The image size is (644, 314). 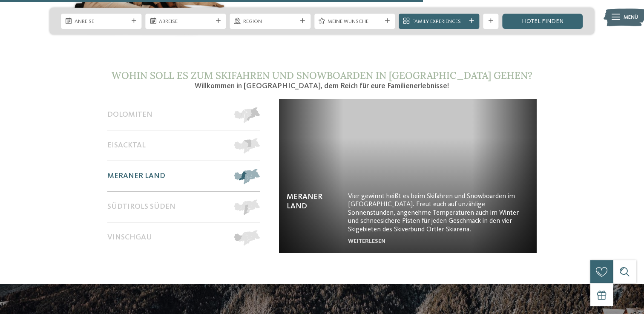 What do you see at coordinates (186, 22) in the screenshot?
I see `span: Abreise` at bounding box center [186, 22].